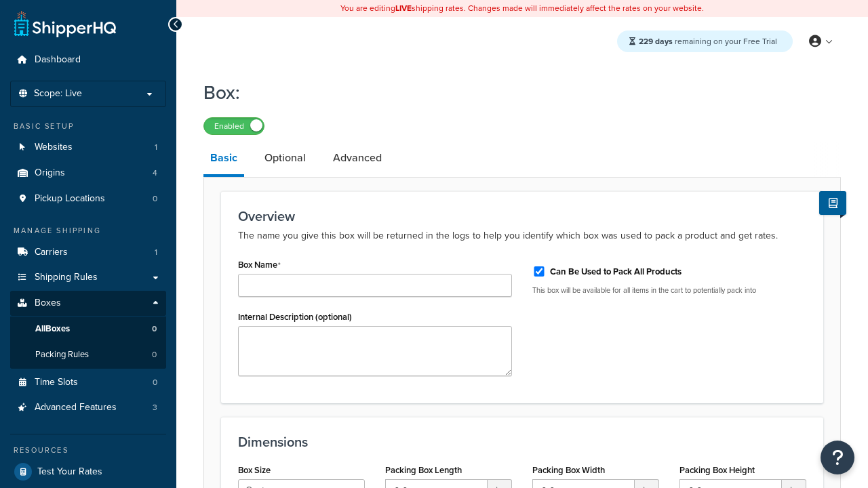 Image resolution: width=868 pixels, height=488 pixels. I want to click on div: Basic Setup, so click(88, 126).